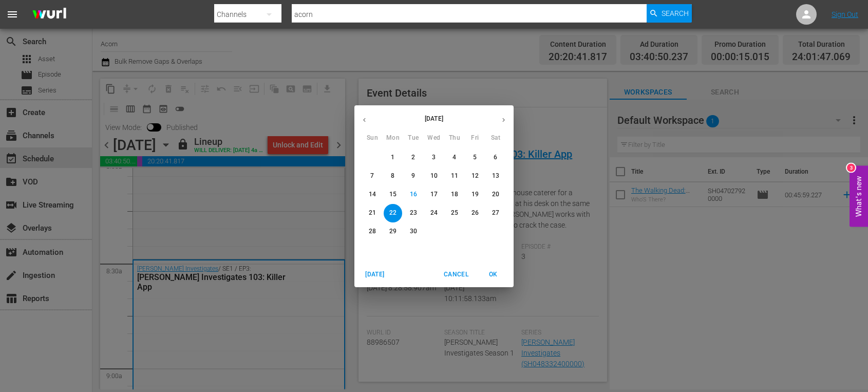 This screenshot has width=868, height=392. What do you see at coordinates (434, 213) in the screenshot?
I see `p: 24` at bounding box center [434, 213].